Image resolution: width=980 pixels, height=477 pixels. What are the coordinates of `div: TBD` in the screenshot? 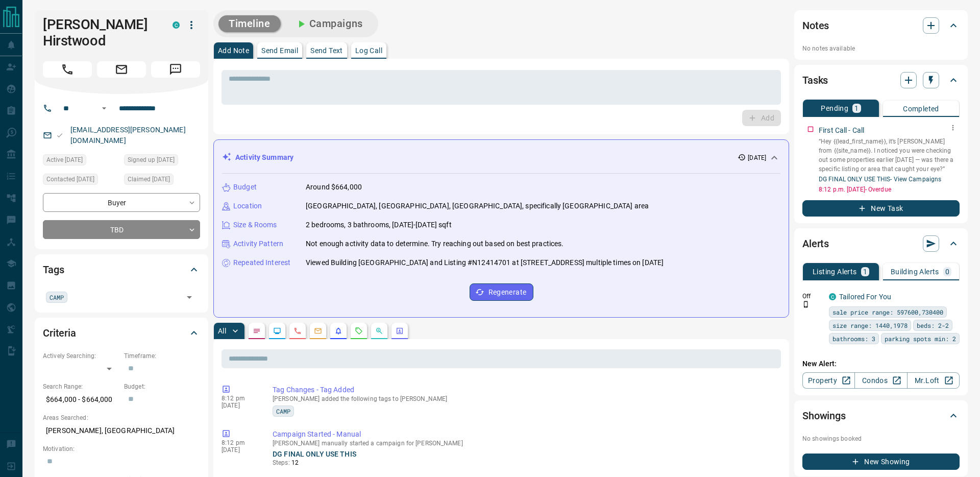 It's located at (122, 230).